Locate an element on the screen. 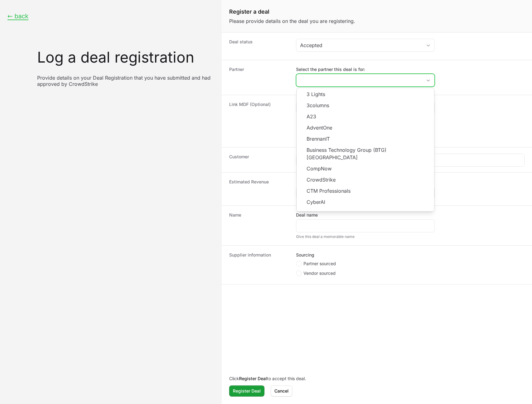  dt: Estimated Revenue is located at coordinates (259, 189).